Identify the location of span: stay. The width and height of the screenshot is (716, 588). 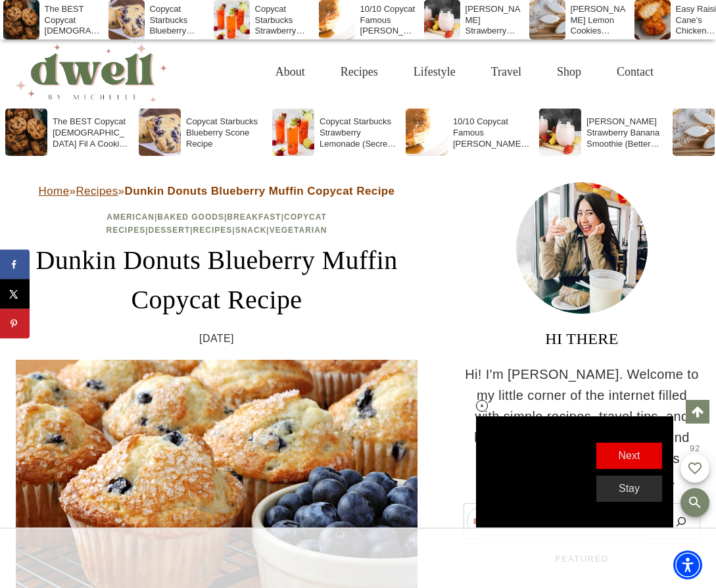
(630, 488).